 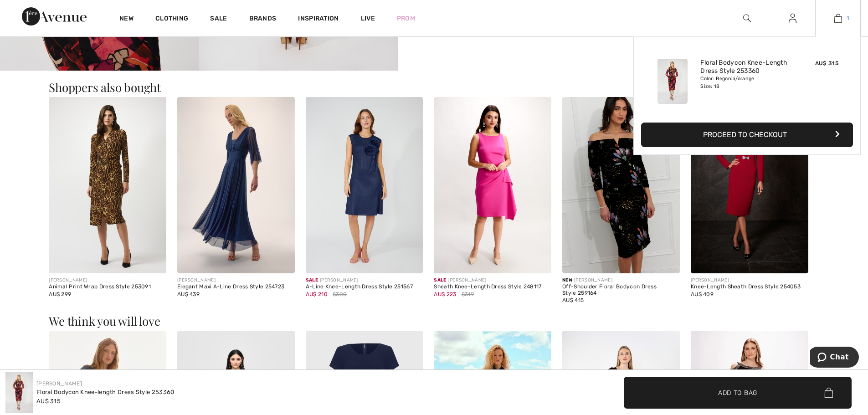 I want to click on a: Animal Print Wrap Dress Style 253091, so click(x=108, y=185).